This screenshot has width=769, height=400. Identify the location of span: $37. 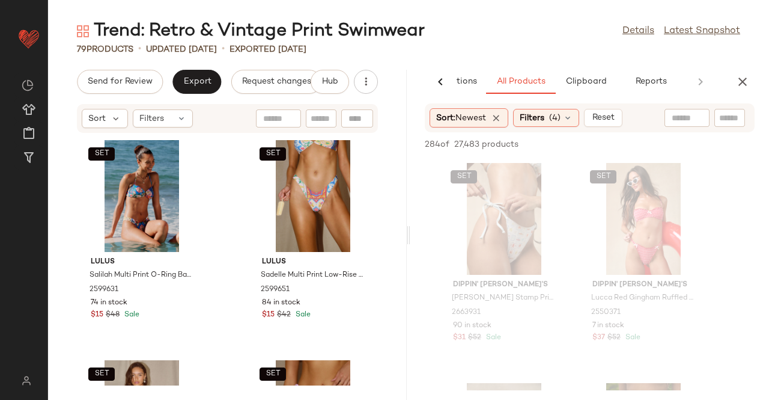
(599, 338).